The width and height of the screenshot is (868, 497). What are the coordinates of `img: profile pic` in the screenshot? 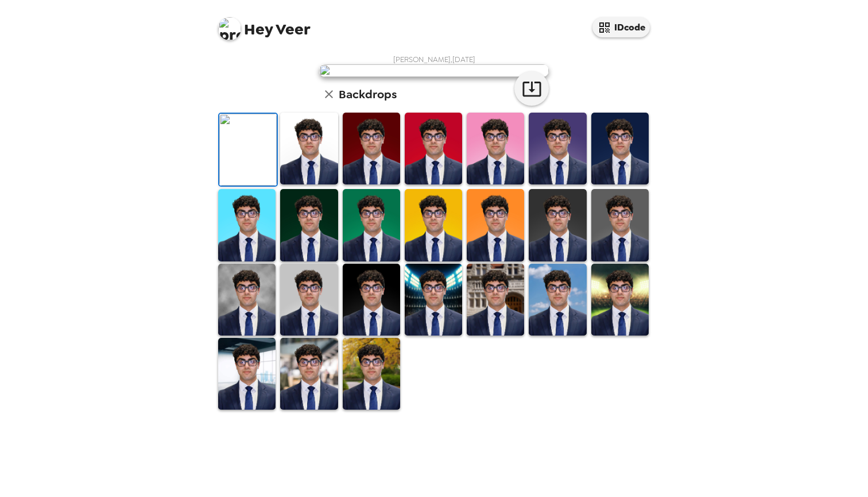 It's located at (230, 29).